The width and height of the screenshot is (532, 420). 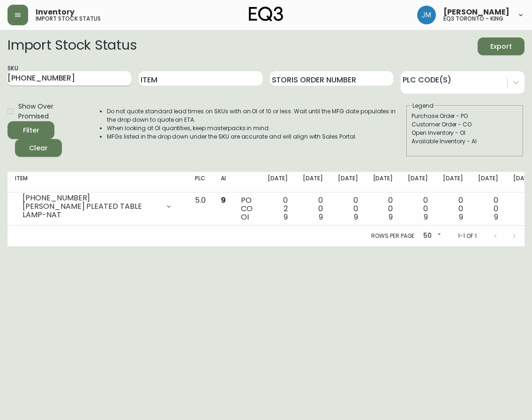 I want to click on div: PO CO, so click(x=246, y=209).